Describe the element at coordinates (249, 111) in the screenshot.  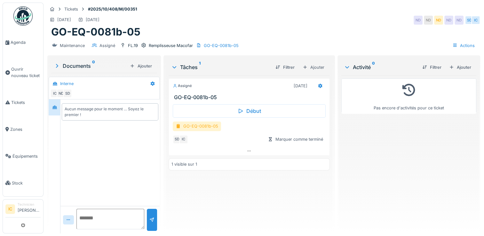
I see `div: Début` at that location.